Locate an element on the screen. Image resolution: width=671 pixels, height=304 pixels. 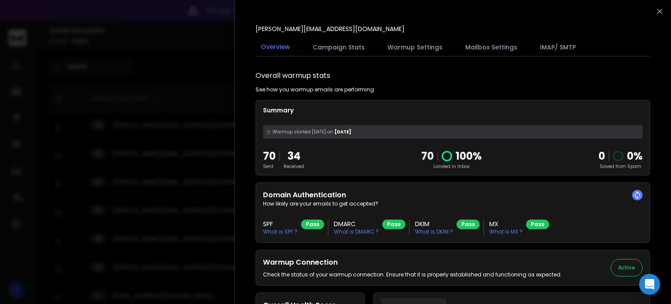
p: What is DKIM ? is located at coordinates (434, 232).